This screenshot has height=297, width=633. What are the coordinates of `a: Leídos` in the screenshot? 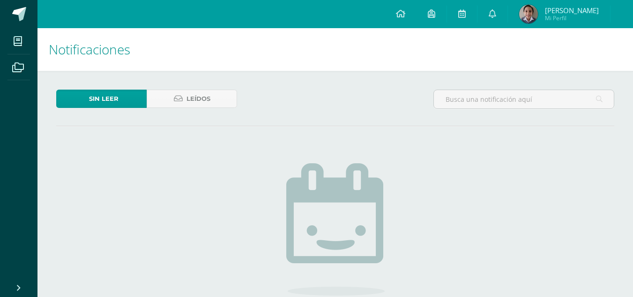 It's located at (192, 98).